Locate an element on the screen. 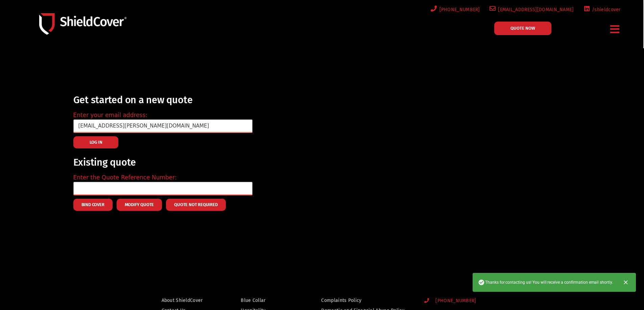 The width and height of the screenshot is (644, 310). h2: Existing quote is located at coordinates (163, 163).